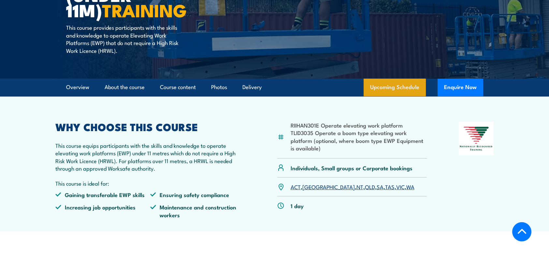 This screenshot has height=259, width=549. Describe the element at coordinates (198, 194) in the screenshot. I see `li: Ensuring safety compliance` at that location.